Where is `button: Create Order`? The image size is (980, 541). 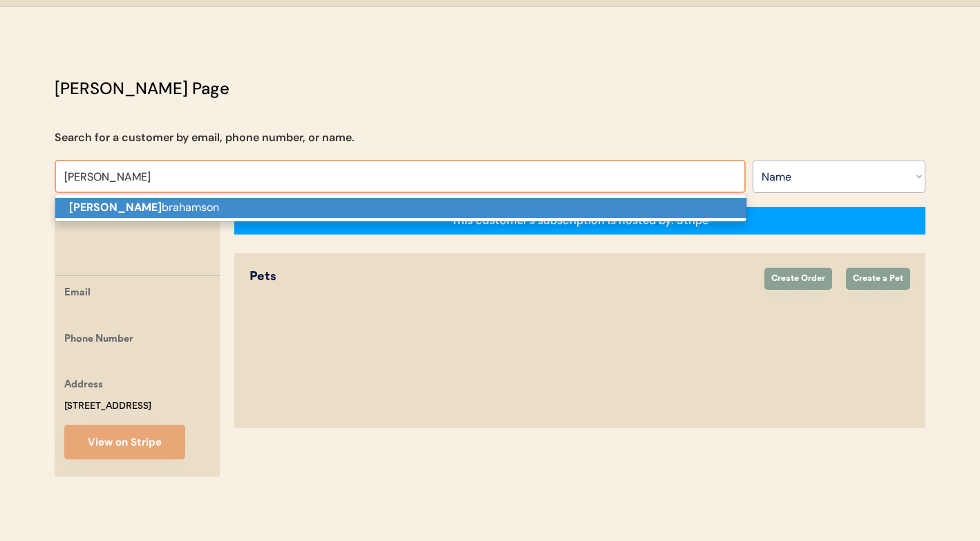
button: Create Order is located at coordinates (798, 279).